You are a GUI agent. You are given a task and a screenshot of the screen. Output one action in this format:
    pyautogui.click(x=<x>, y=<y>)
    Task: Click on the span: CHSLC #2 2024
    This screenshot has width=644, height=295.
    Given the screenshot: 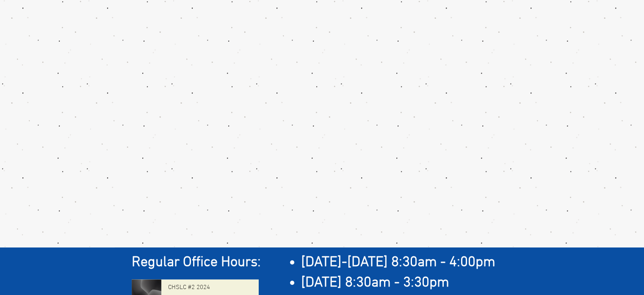 What is the action you would take?
    pyautogui.click(x=189, y=287)
    